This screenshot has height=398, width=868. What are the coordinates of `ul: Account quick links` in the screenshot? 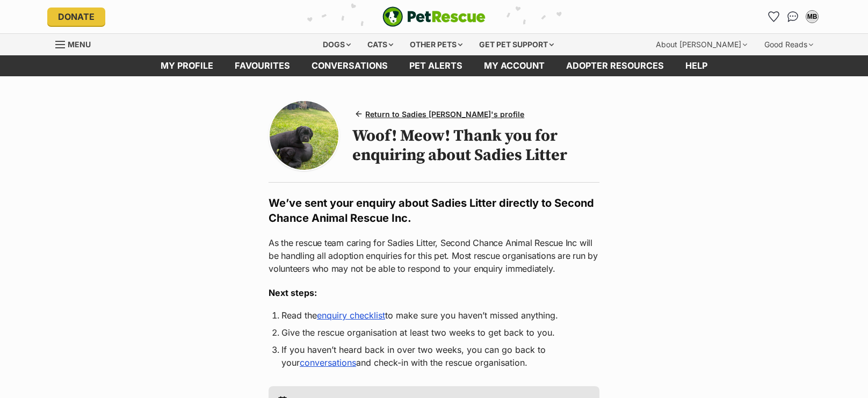 It's located at (793, 17).